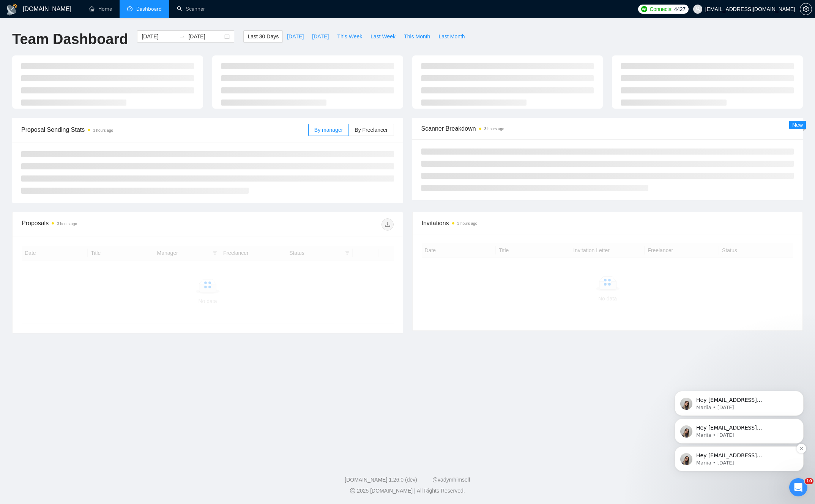 This screenshot has width=815, height=504. Describe the element at coordinates (608, 223) in the screenshot. I see `span: Invitations` at that location.